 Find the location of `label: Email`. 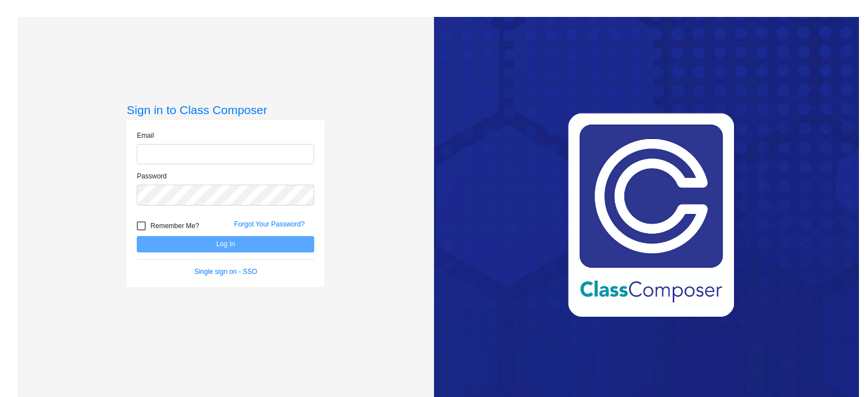

label: Email is located at coordinates (145, 136).